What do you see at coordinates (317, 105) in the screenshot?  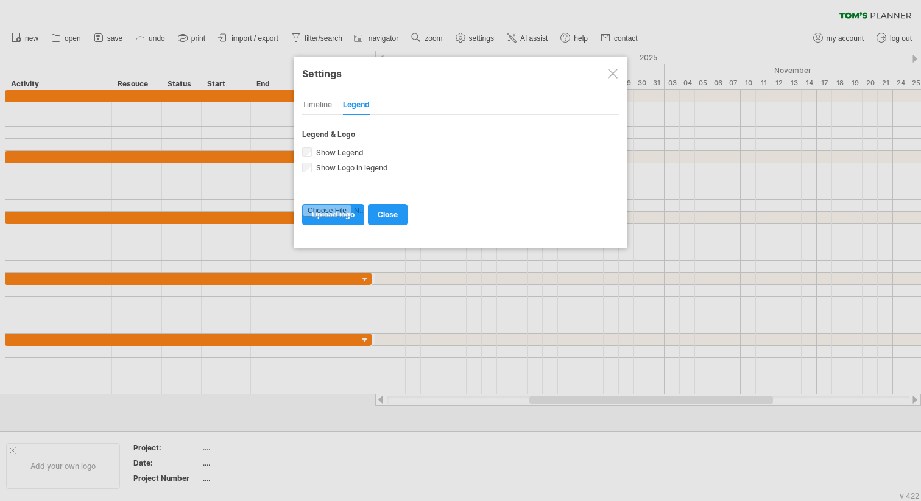 I see `div: Timeline` at bounding box center [317, 105].